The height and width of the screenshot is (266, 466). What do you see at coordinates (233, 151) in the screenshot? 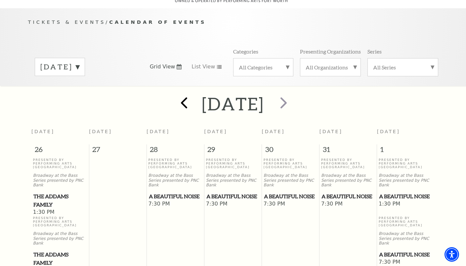
I see `span: 29` at bounding box center [233, 151].